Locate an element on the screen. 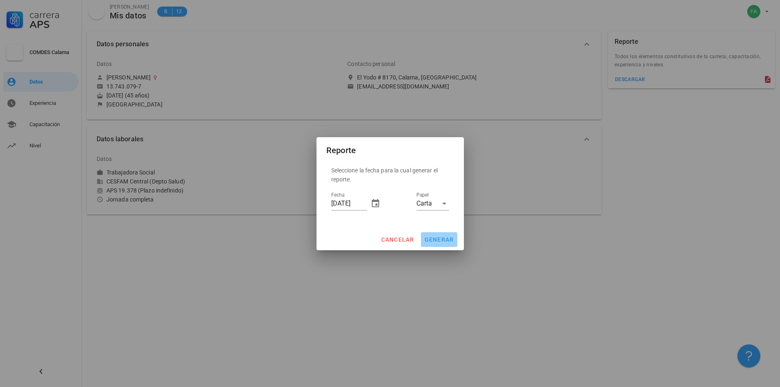 The image size is (780, 387). label: Papel is located at coordinates (423, 195).